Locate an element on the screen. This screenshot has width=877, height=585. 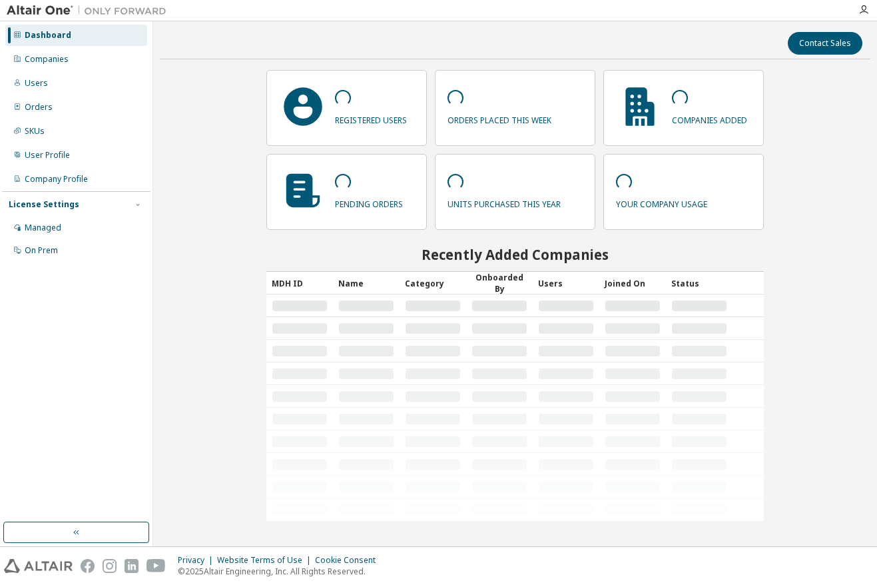
img: youtube.svg is located at coordinates (156, 565).